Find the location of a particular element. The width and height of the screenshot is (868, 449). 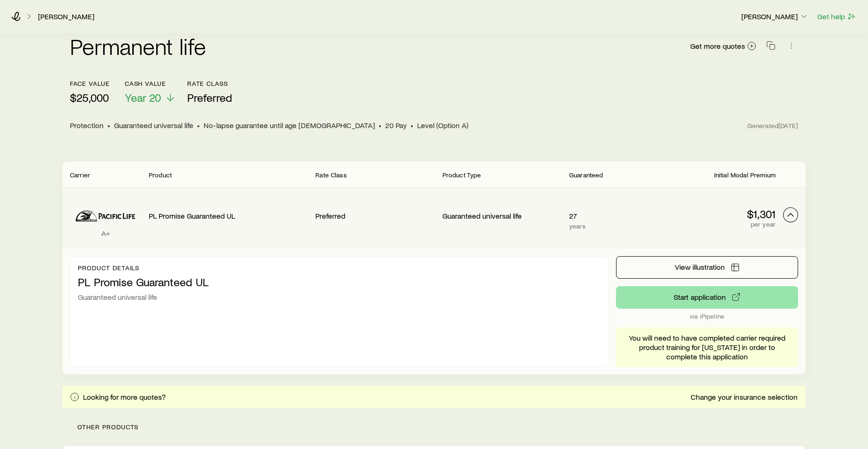

span: Year 20 is located at coordinates (142, 98).